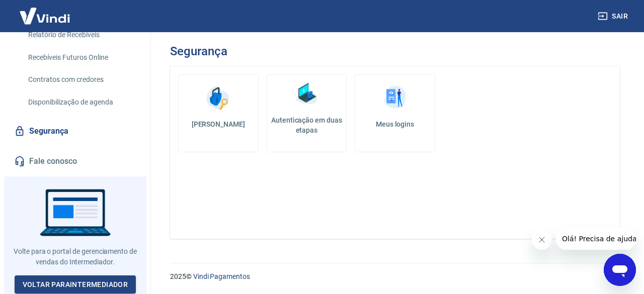  What do you see at coordinates (307, 113) in the screenshot?
I see `a: Autenticação em duas etapas` at bounding box center [307, 113].